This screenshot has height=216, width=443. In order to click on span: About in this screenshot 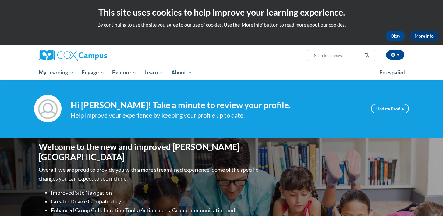, I will do `click(182, 73)`.